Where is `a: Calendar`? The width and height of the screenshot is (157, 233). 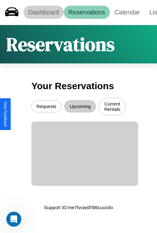
a: Calendar is located at coordinates (127, 12).